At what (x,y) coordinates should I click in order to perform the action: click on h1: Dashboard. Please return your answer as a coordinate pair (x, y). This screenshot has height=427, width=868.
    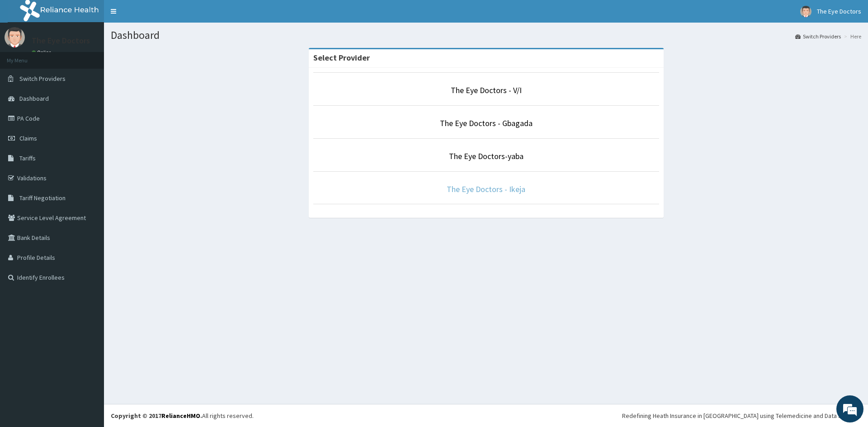
    Looking at the image, I should click on (485, 35).